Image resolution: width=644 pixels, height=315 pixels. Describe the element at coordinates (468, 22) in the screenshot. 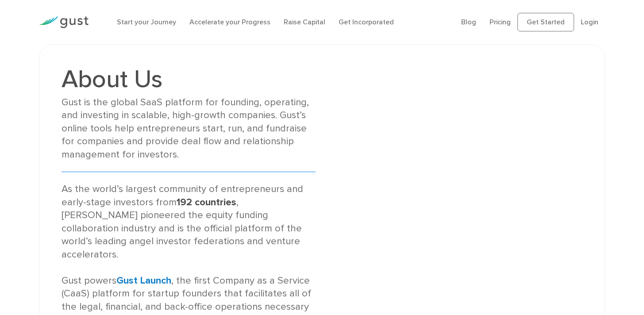

I see `a: Blog` at that location.